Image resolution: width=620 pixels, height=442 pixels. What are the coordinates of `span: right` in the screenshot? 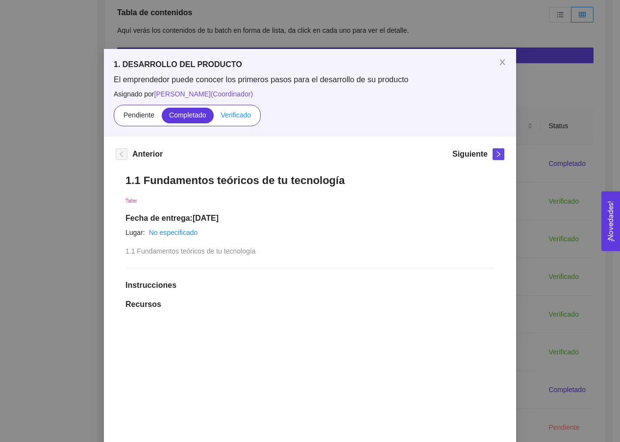 It's located at (498, 154).